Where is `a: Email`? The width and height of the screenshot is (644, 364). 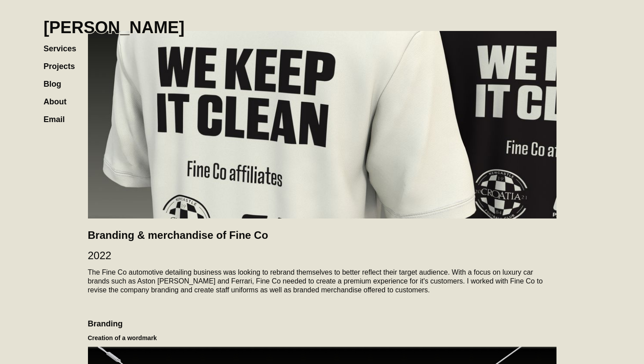
a: Email is located at coordinates (59, 115).